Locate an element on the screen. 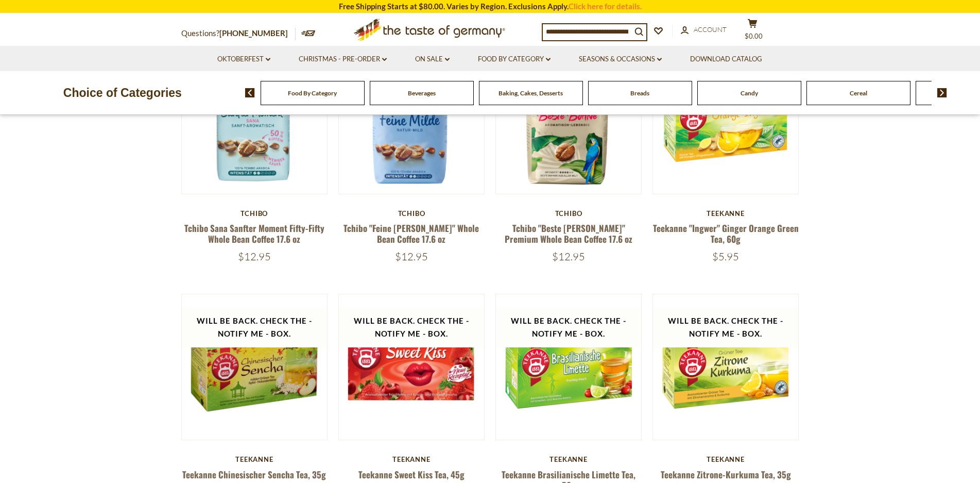 The image size is (980, 483). a: Baking, Cakes, Desserts is located at coordinates (530, 93).